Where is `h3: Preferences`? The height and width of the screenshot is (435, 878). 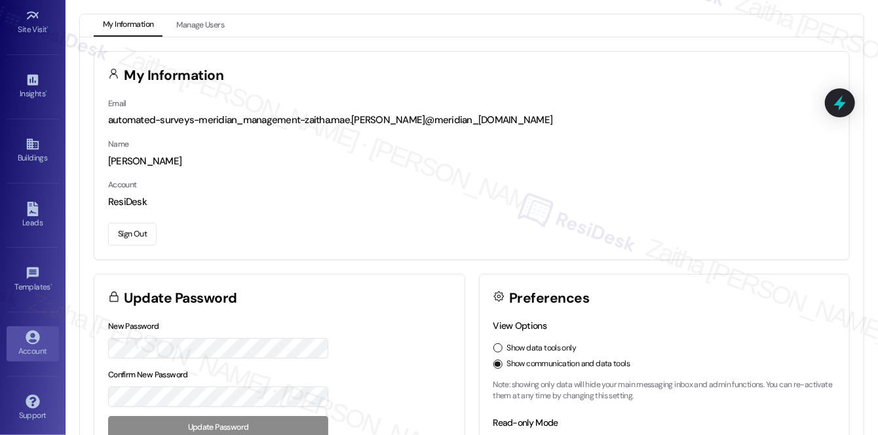
h3: Preferences is located at coordinates (549, 298).